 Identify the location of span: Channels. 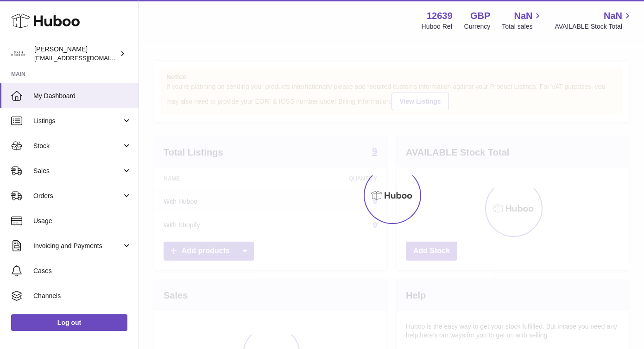
(82, 296).